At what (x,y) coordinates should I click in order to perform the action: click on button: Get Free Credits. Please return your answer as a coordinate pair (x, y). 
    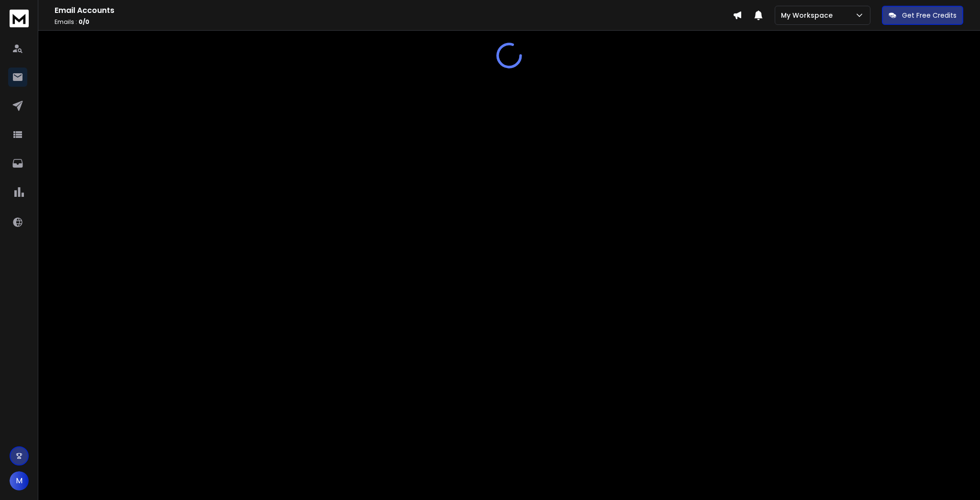
    Looking at the image, I should click on (922, 16).